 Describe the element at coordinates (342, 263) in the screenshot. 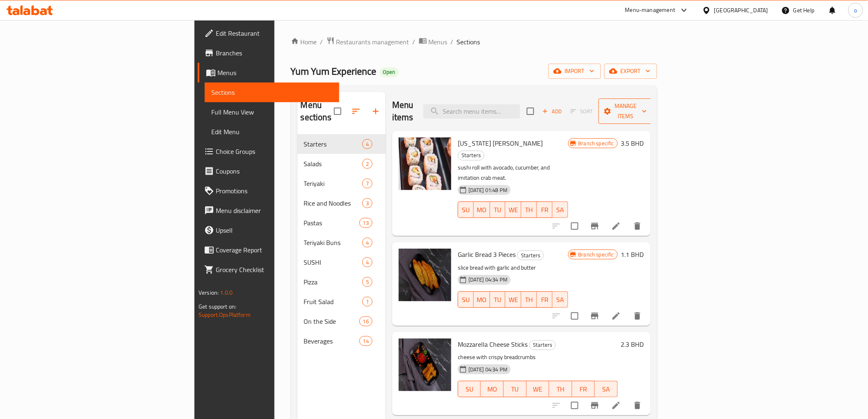

I see `div: SUSHI4` at that location.